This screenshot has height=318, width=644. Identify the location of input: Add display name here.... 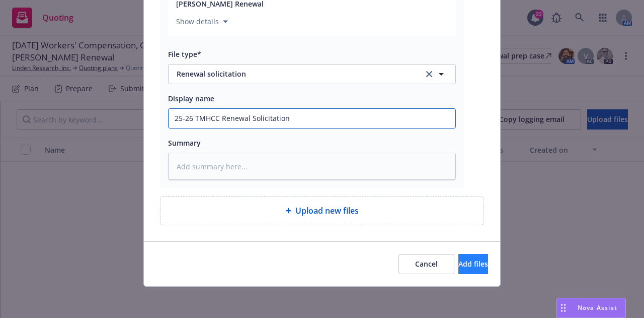
(312, 119).